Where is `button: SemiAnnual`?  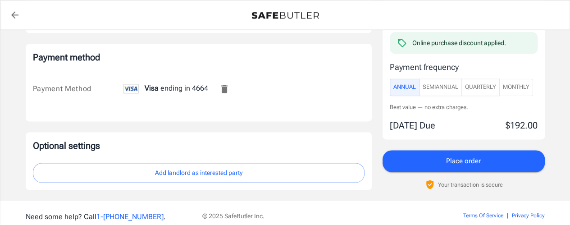 button: SemiAnnual is located at coordinates (440, 86).